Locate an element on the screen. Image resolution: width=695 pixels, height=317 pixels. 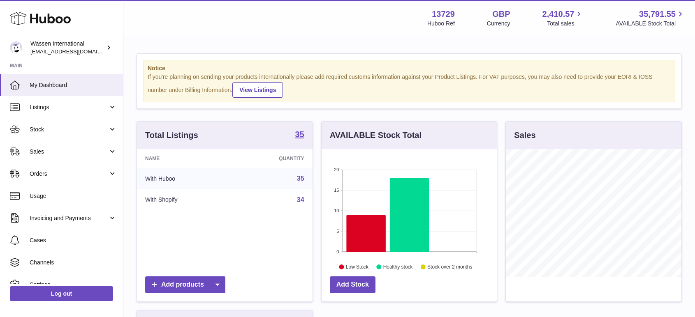
span: Invoicing and Payments is located at coordinates (69, 218).